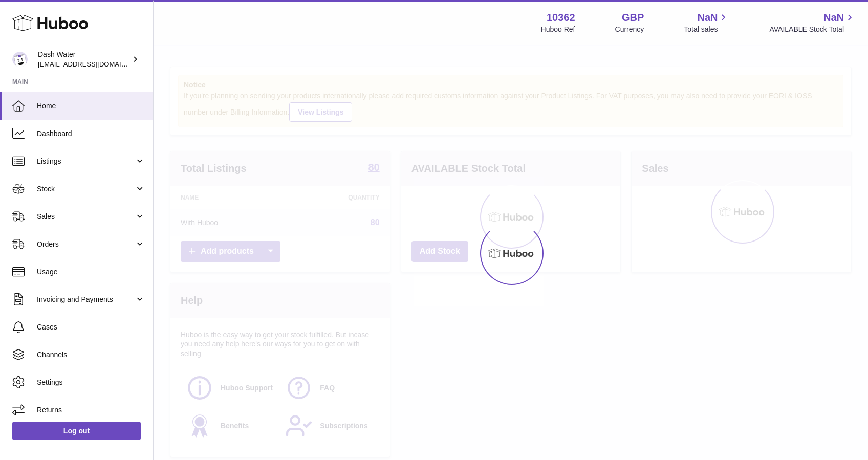  What do you see at coordinates (20, 59) in the screenshot?
I see `img: bea@dash-water.com` at bounding box center [20, 59].